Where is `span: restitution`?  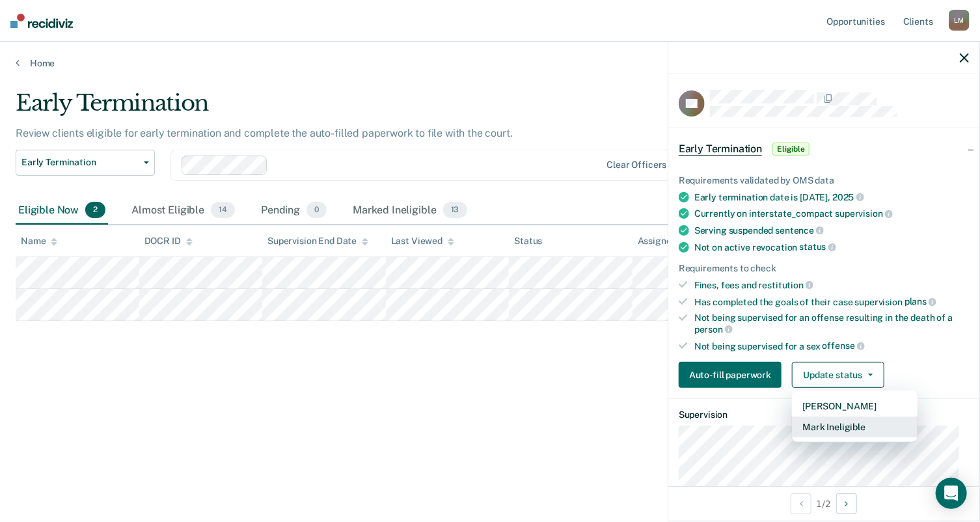
span: restitution is located at coordinates (786, 285).